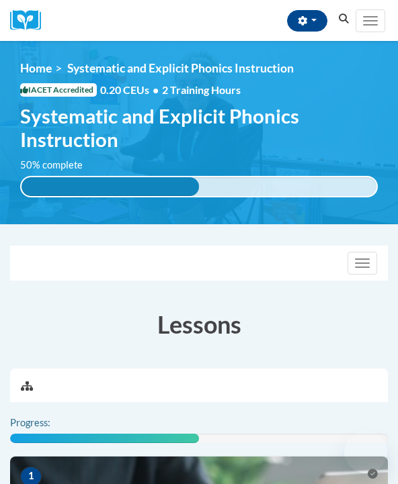  What do you see at coordinates (36, 68) in the screenshot?
I see `a: Home` at bounding box center [36, 68].